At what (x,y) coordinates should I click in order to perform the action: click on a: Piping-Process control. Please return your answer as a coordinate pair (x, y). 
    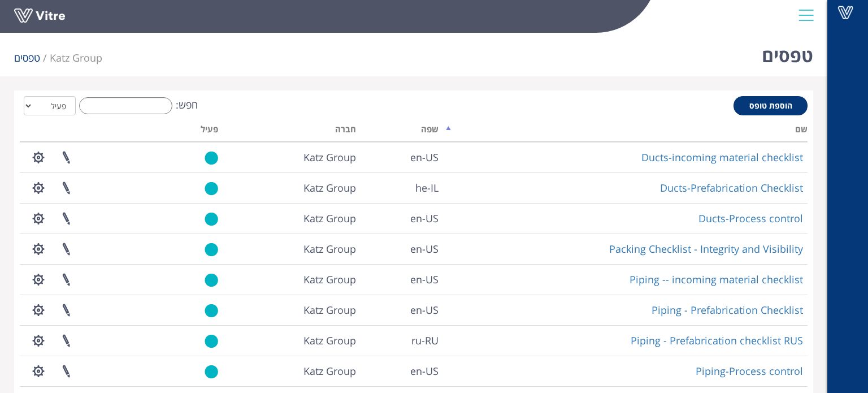
    Looking at the image, I should click on (749, 371).